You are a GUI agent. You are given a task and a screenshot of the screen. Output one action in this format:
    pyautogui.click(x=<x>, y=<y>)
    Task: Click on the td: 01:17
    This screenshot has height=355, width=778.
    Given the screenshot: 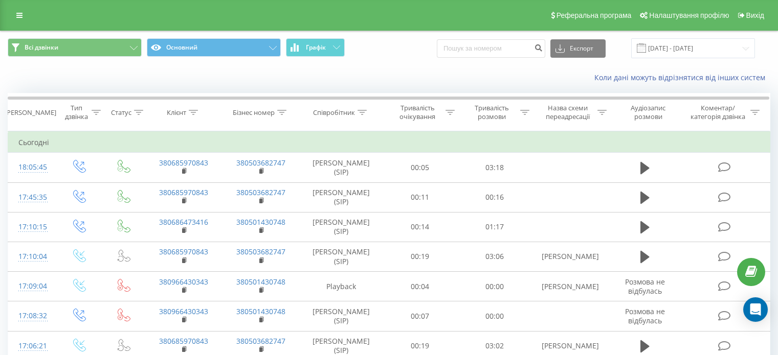 What is the action you would take?
    pyautogui.click(x=494, y=227)
    